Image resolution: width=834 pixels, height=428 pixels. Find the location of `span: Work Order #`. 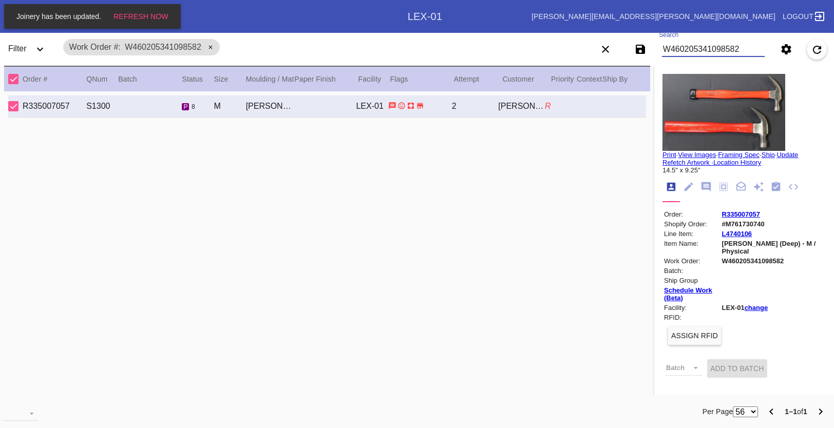

span: Work Order # is located at coordinates (95, 47).